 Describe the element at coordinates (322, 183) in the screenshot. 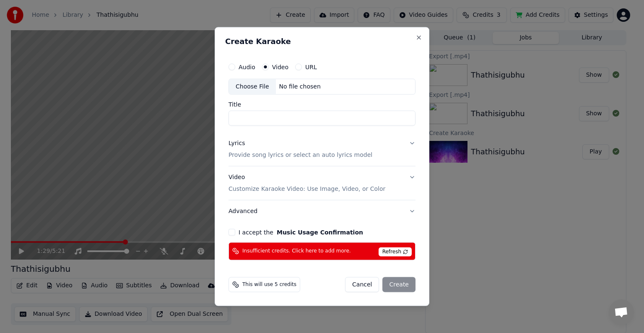

I see `button: VideoCustomize Karaoke Video: Use Image, Video, or Color` at that location.